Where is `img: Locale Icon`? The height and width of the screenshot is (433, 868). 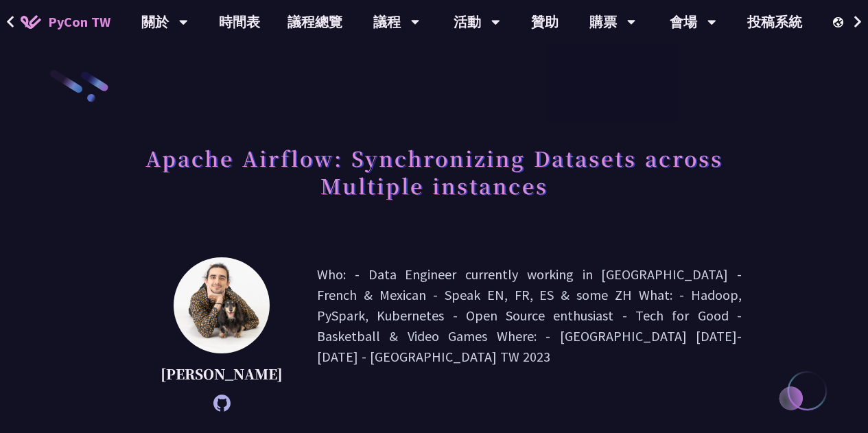 img: Locale Icon is located at coordinates (840, 22).